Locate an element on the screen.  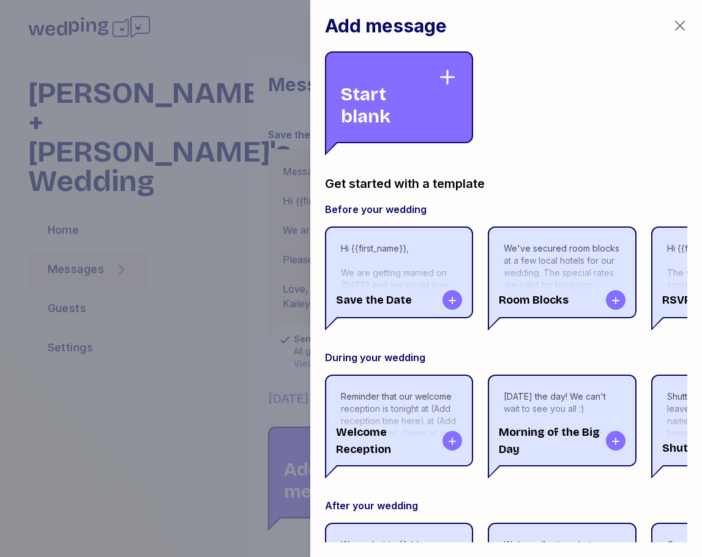
div: Get started with a template is located at coordinates (506, 179).